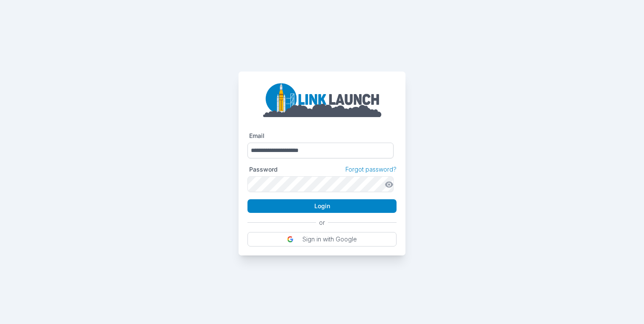 Image resolution: width=644 pixels, height=324 pixels. I want to click on label: Email, so click(257, 136).